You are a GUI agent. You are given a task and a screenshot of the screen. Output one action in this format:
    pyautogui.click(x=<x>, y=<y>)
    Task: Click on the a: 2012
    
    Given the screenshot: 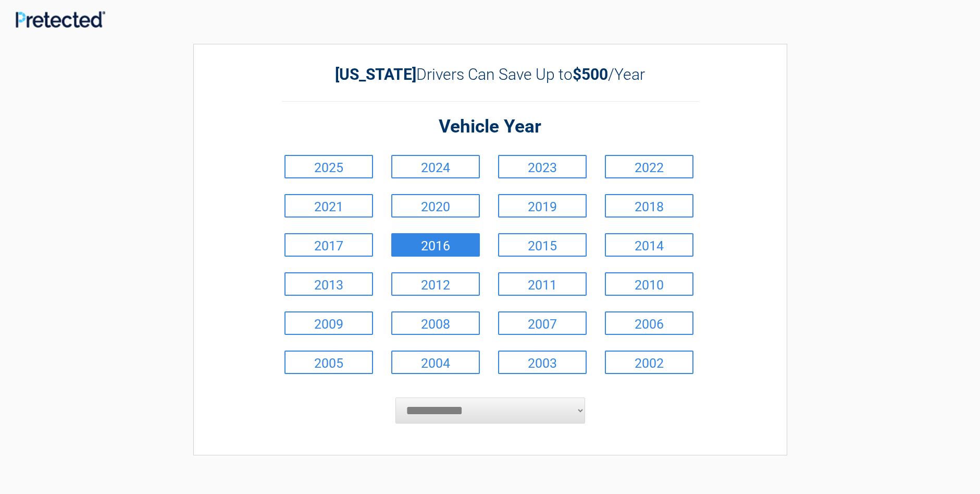 What is the action you would take?
    pyautogui.click(x=436, y=283)
    